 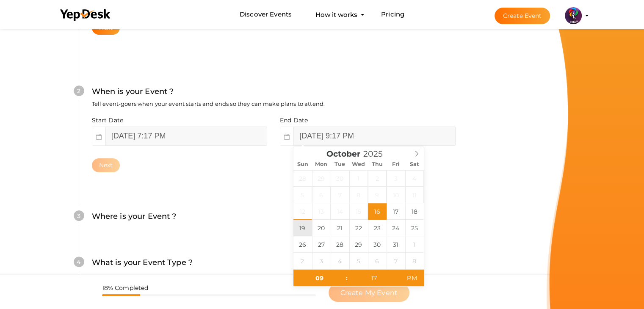 I want to click on span: November 2, 2025, so click(x=302, y=261).